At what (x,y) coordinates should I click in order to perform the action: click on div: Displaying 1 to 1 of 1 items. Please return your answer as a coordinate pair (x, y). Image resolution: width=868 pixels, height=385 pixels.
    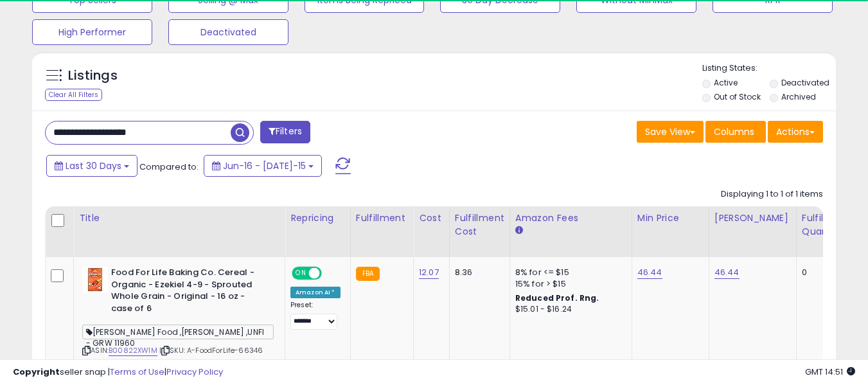
    Looking at the image, I should click on (772, 194).